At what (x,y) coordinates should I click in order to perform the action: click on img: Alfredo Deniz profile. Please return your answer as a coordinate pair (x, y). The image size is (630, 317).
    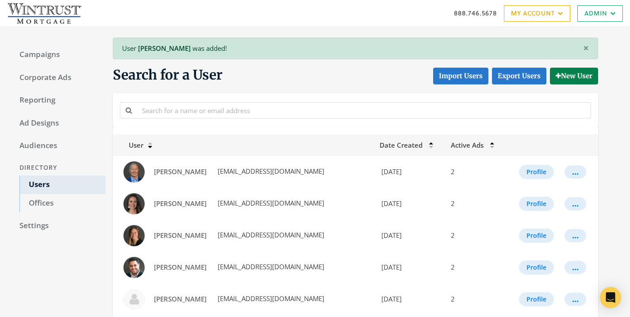
    Looking at the image, I should click on (134, 268).